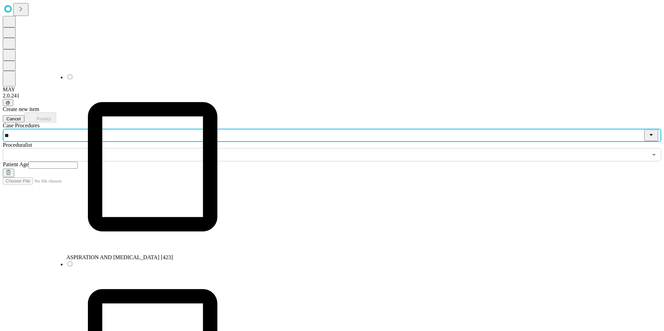 The image size is (664, 331). I want to click on span: Create new item, so click(21, 109).